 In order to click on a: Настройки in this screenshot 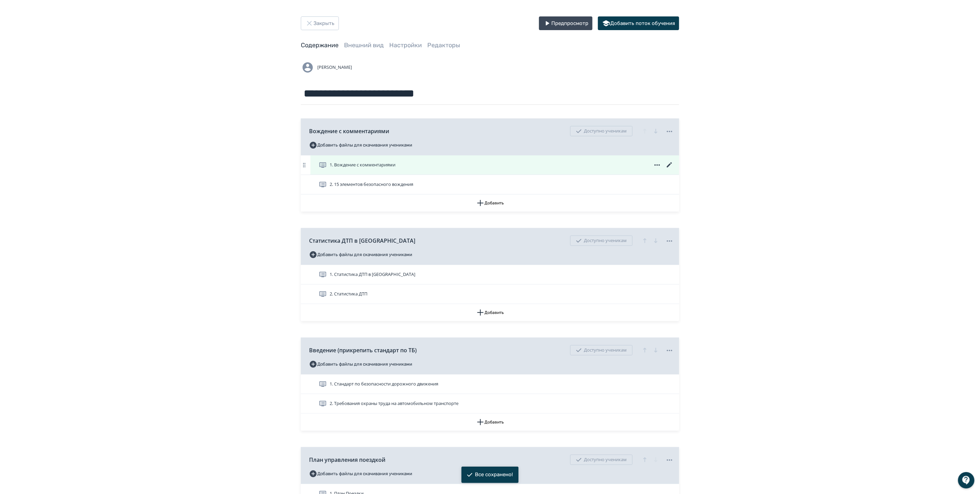, I will do `click(405, 46)`.